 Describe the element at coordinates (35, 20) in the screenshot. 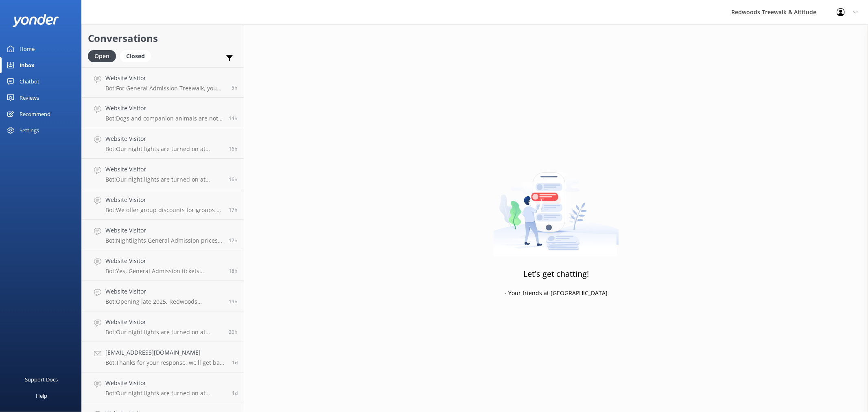

I see `img: yonder-white-logo.png` at that location.